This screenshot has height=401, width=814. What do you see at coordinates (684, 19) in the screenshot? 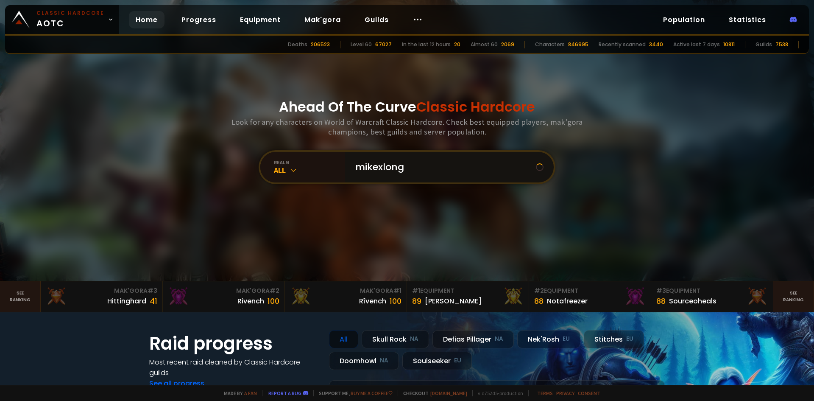
I see `a: Population` at bounding box center [684, 19].